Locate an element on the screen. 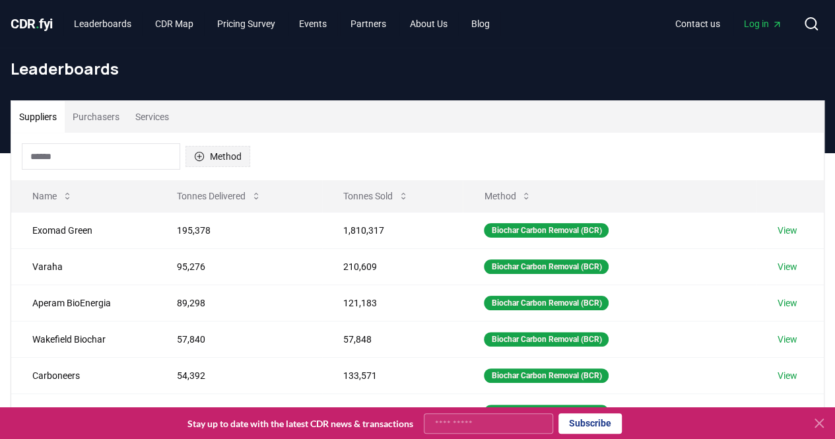  button: Tonnes Sold is located at coordinates (375, 196).